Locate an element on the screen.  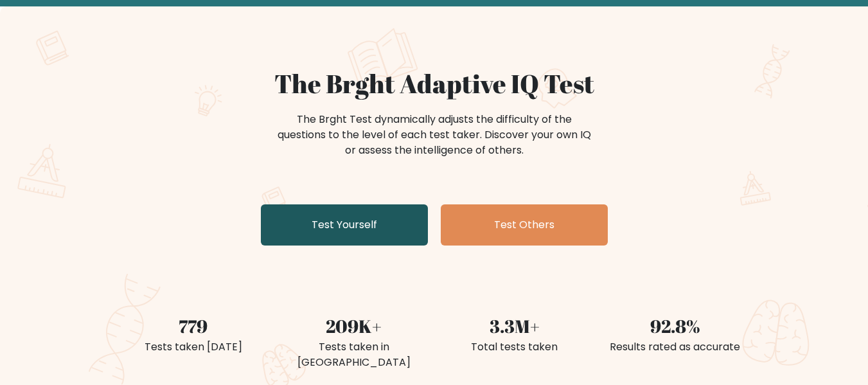
div: 92.8% is located at coordinates (675, 326).